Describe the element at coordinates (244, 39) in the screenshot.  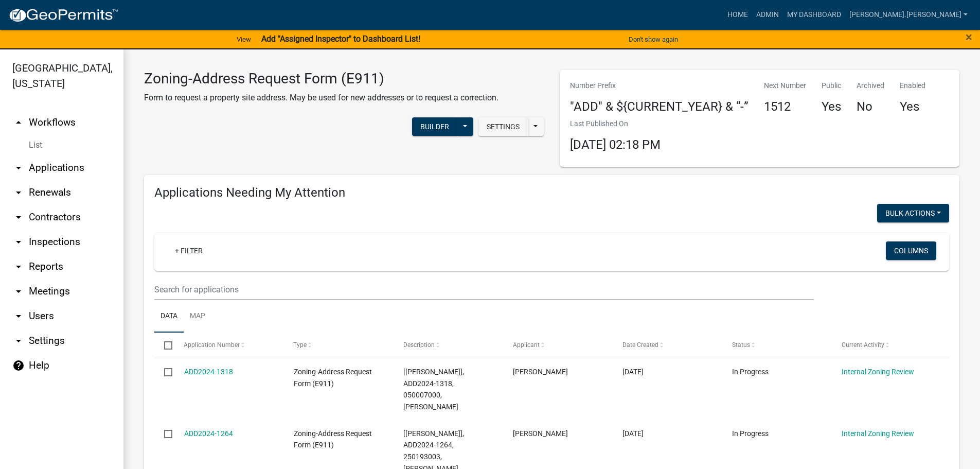
I see `a: View` at that location.